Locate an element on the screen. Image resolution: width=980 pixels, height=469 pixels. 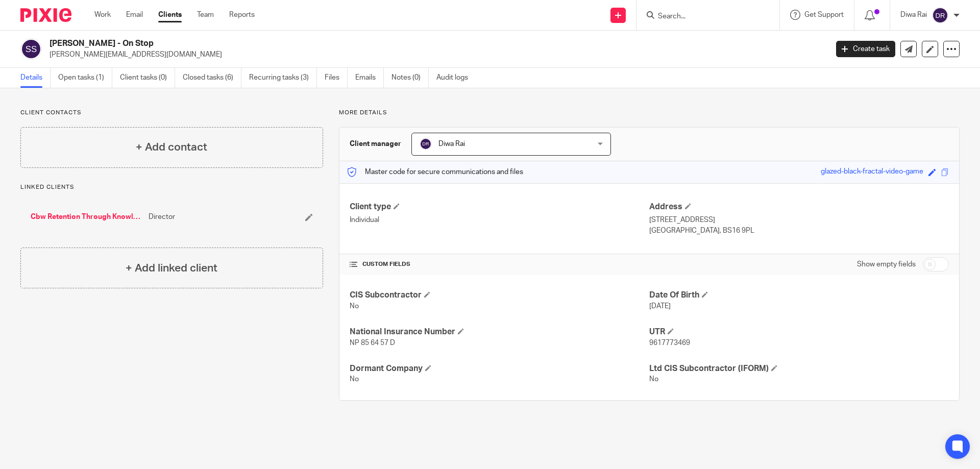
a: Cbw Retention Through Knowledge Ltd - On Stop is located at coordinates (87, 217).